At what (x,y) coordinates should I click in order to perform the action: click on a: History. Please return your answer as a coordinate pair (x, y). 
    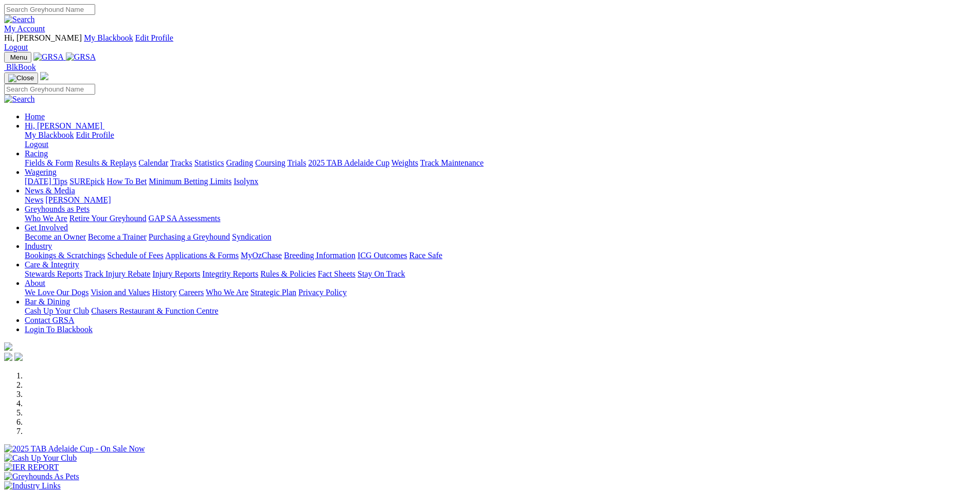
    Looking at the image, I should click on (164, 292).